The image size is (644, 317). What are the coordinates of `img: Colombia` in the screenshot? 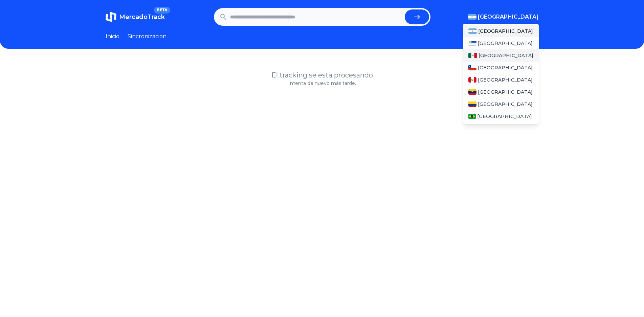 It's located at (472, 104).